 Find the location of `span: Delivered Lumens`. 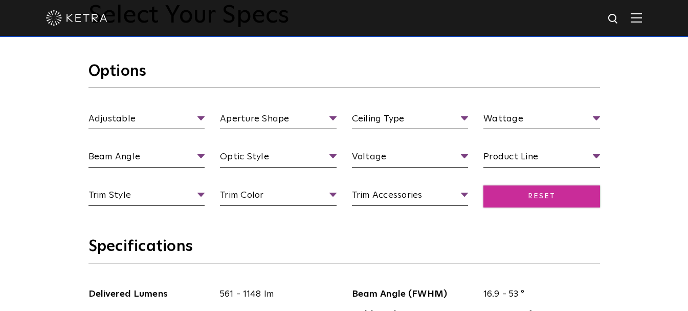

span: Delivered Lumens is located at coordinates (150, 294).